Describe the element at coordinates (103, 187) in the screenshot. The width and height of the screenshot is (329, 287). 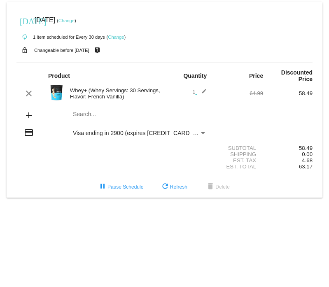
I see `mat-icon: pause` at that location.